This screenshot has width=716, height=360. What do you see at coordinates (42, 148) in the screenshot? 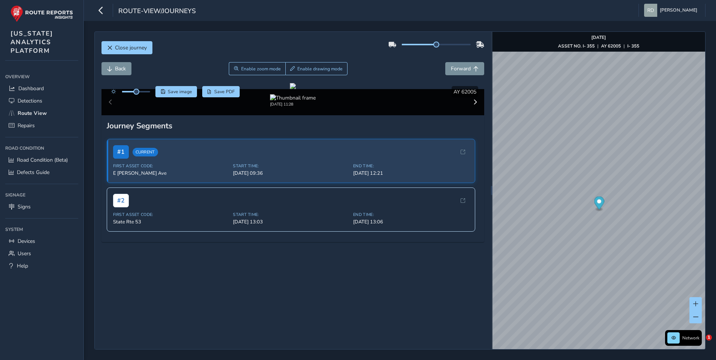
I see `div: Road Condition` at bounding box center [42, 148].